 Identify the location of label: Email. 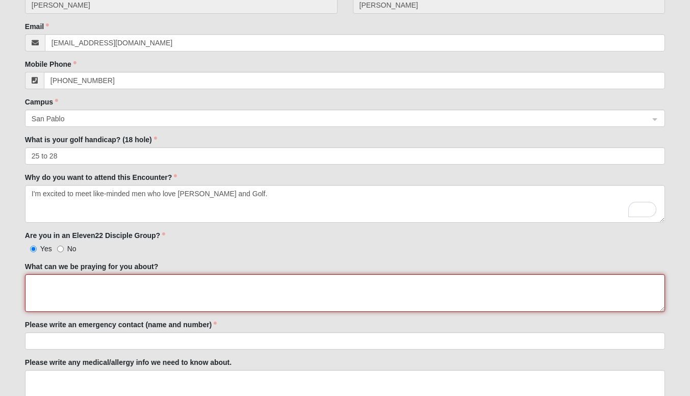
(37, 27).